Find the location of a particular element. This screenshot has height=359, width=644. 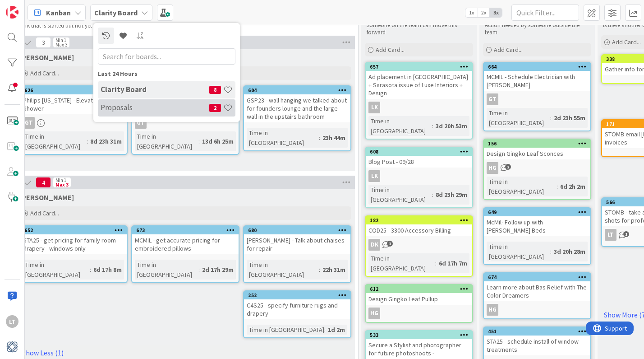

img: avatar is located at coordinates (12, 347).